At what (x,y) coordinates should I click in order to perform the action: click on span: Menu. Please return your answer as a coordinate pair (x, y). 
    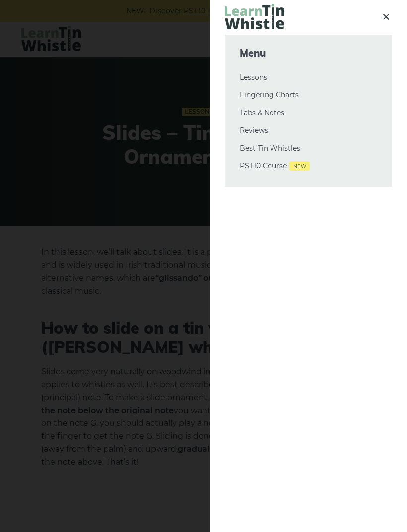
    Looking at the image, I should click on (309, 53).